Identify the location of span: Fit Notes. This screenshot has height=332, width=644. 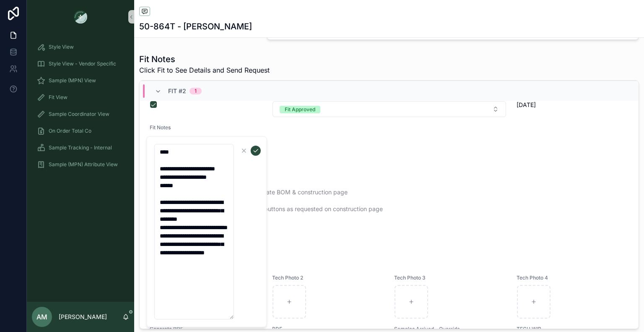
(389, 128).